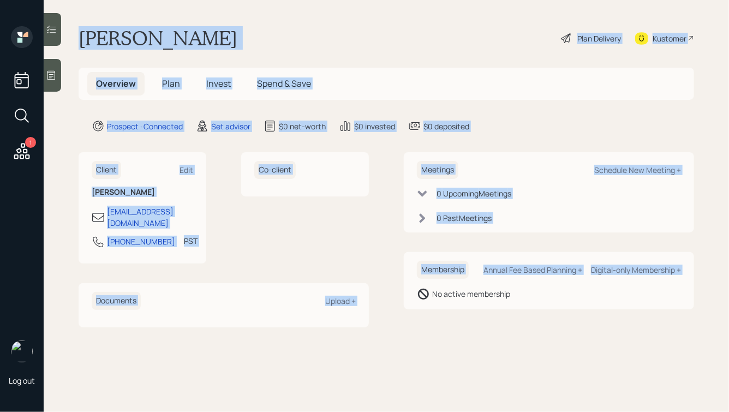 The image size is (729, 412). What do you see at coordinates (106, 170) in the screenshot?
I see `h6: Client` at bounding box center [106, 170].